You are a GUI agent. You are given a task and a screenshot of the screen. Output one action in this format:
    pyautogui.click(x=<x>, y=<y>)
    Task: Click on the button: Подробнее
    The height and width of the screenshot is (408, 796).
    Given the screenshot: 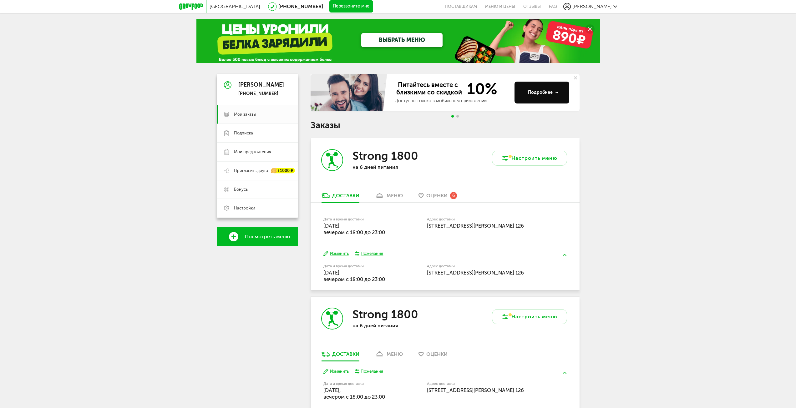 What is the action you would take?
    pyautogui.click(x=541, y=93)
    